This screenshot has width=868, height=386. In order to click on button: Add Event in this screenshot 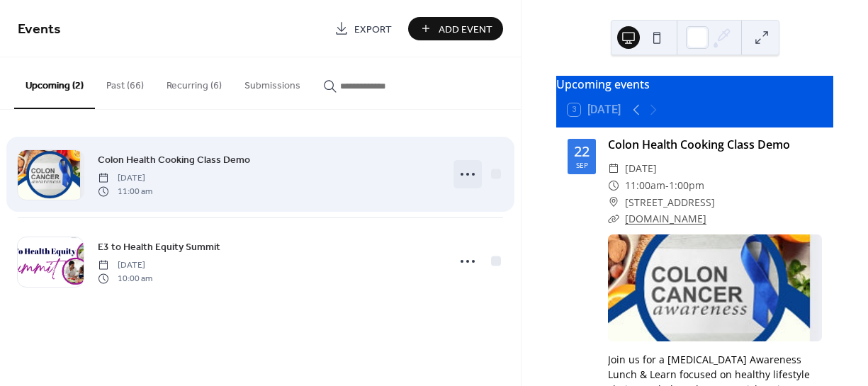, I will do `click(456, 28)`.